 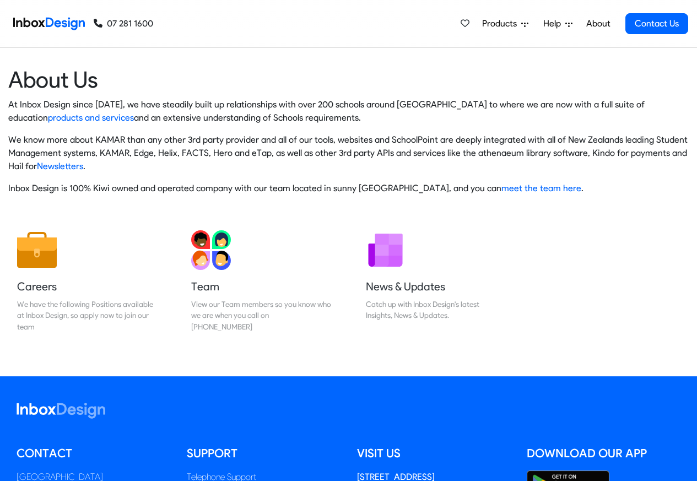 What do you see at coordinates (93, 453) in the screenshot?
I see `h5: Contact` at bounding box center [93, 453].